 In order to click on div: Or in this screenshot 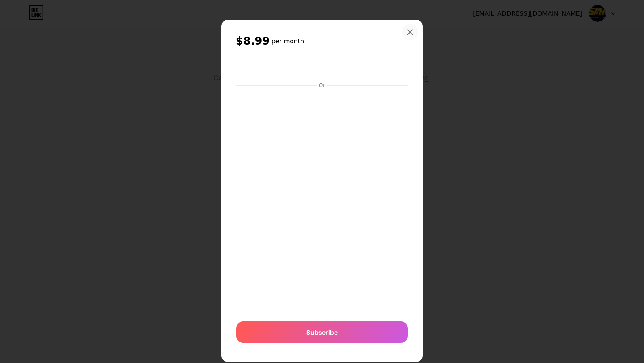, I will do `click(322, 86)`.